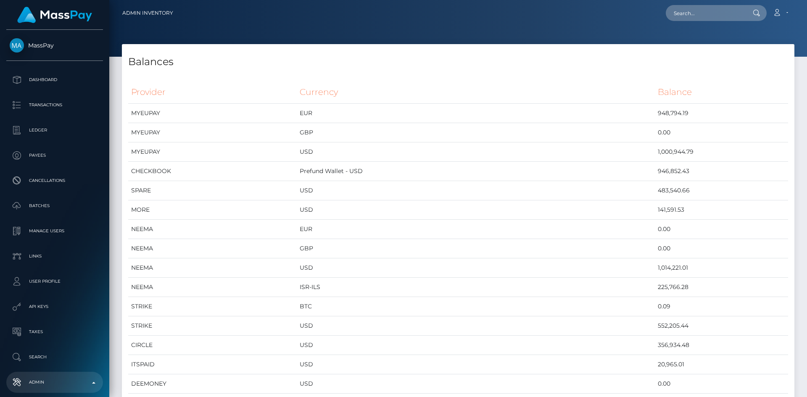 The image size is (807, 397). What do you see at coordinates (55, 181) in the screenshot?
I see `p: Cancellations` at bounding box center [55, 181].